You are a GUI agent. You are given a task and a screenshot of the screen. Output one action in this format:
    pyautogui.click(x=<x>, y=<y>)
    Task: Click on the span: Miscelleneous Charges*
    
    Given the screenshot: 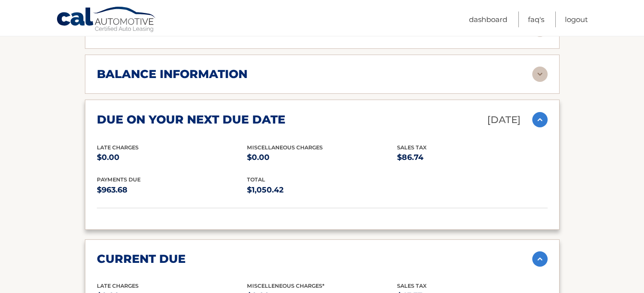 What is the action you would take?
    pyautogui.click(x=286, y=286)
    